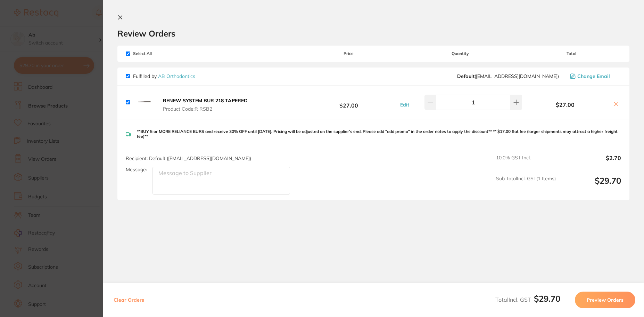  I want to click on span: Product Code: R RSB2, so click(205, 109).